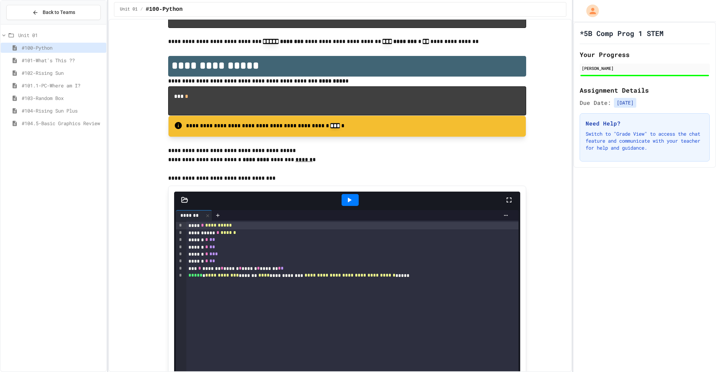 The image size is (716, 372). I want to click on p: Switch to "Grade View" to access the chat feature and communicate with your teacher for help and ..., so click(645, 141).